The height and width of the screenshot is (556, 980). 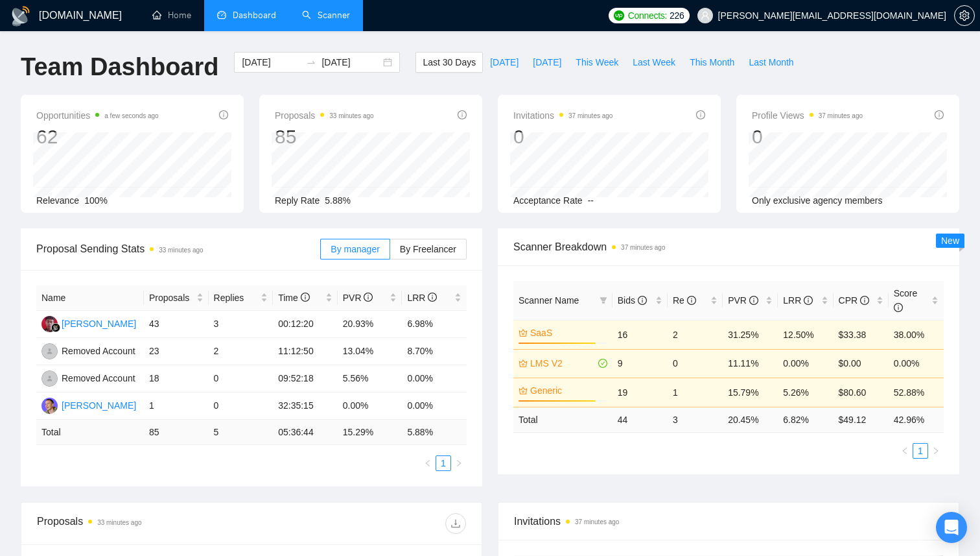 I want to click on td: 11:12:50, so click(x=306, y=351).